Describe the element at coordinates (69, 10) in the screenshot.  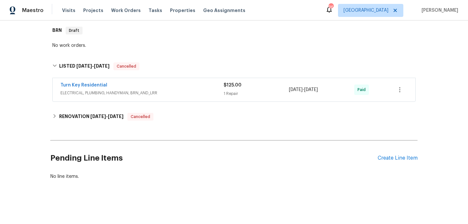
I see `span: Visits` at that location.